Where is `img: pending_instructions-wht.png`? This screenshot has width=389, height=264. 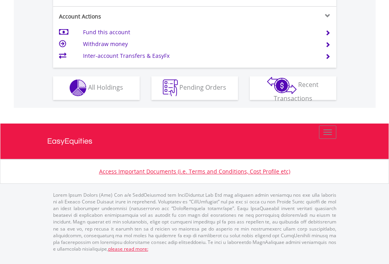
img: pending_instructions-wht.png is located at coordinates (170, 88).